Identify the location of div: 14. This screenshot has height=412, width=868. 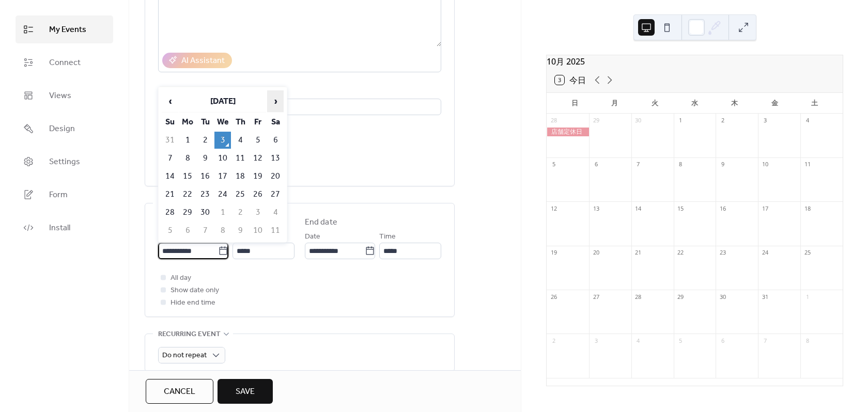
(638, 208).